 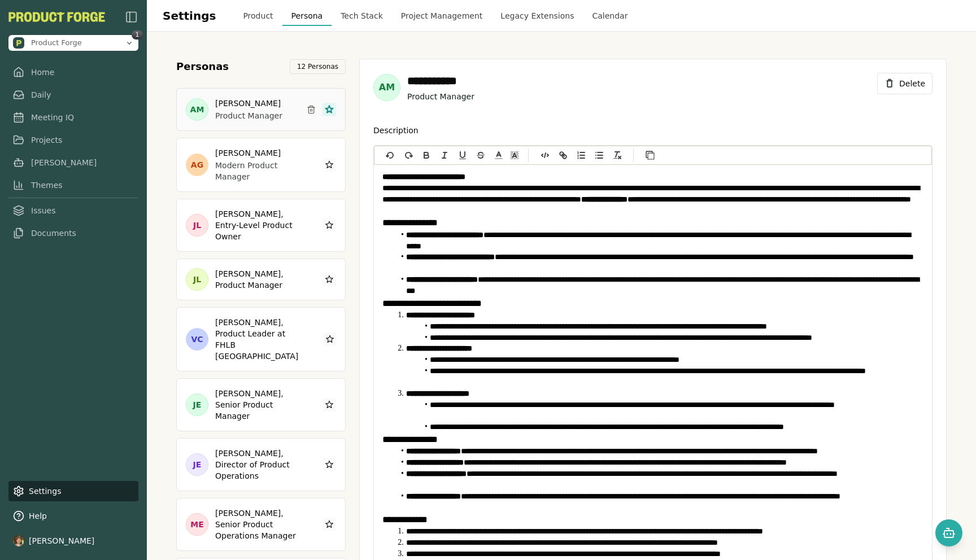 I want to click on a: Documents, so click(x=74, y=233).